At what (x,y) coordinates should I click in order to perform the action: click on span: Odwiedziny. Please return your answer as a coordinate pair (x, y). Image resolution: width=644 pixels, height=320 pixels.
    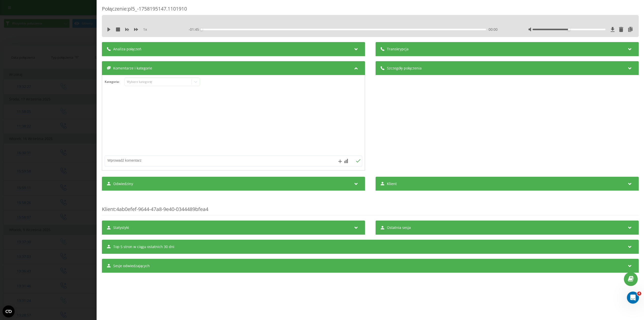
    Looking at the image, I should click on (123, 184).